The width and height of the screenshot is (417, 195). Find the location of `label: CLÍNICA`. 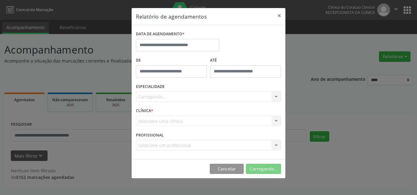

label: CLÍNICA is located at coordinates (145, 111).